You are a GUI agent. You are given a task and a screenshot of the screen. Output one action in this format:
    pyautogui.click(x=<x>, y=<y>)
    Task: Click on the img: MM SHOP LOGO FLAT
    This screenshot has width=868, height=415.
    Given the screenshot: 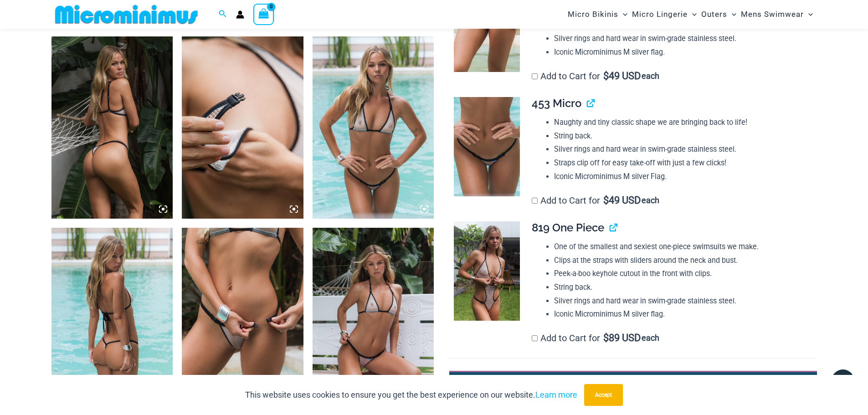 What is the action you would take?
    pyautogui.click(x=126, y=14)
    